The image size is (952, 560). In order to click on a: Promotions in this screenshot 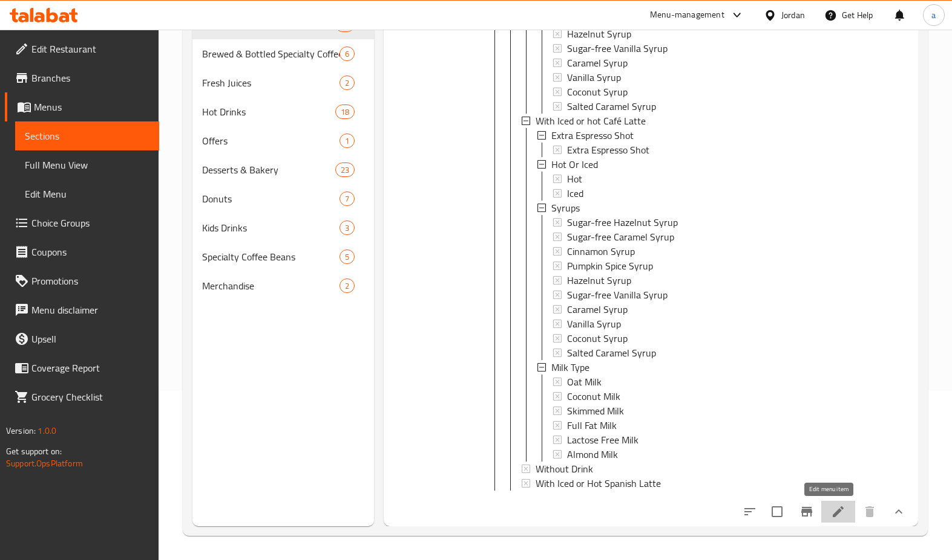, I will do `click(82, 281)`.